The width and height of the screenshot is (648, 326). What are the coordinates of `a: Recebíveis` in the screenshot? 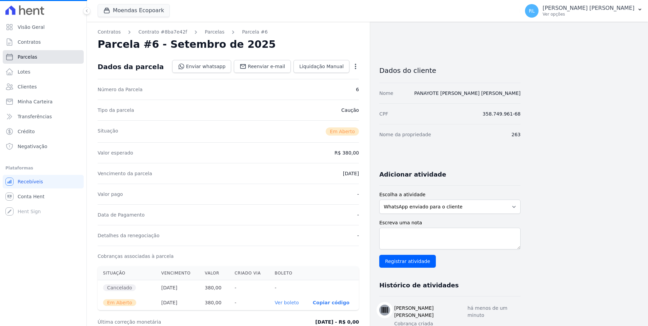 It's located at (43, 182).